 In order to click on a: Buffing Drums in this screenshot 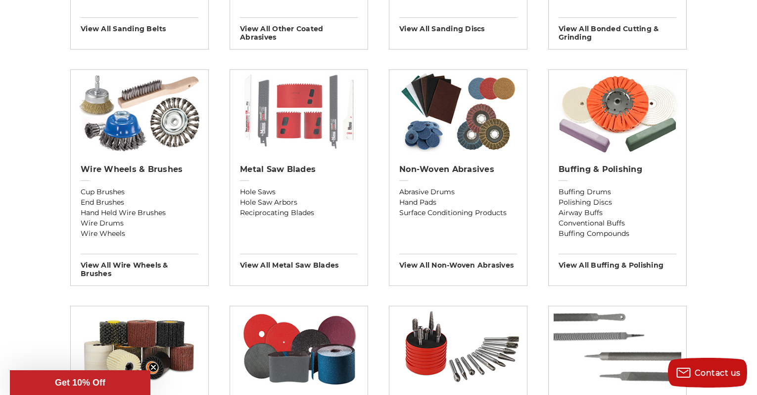, I will do `click(618, 192)`.